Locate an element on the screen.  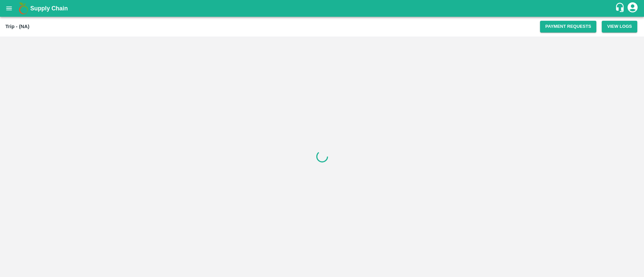
button: Payment Requests is located at coordinates (568, 27).